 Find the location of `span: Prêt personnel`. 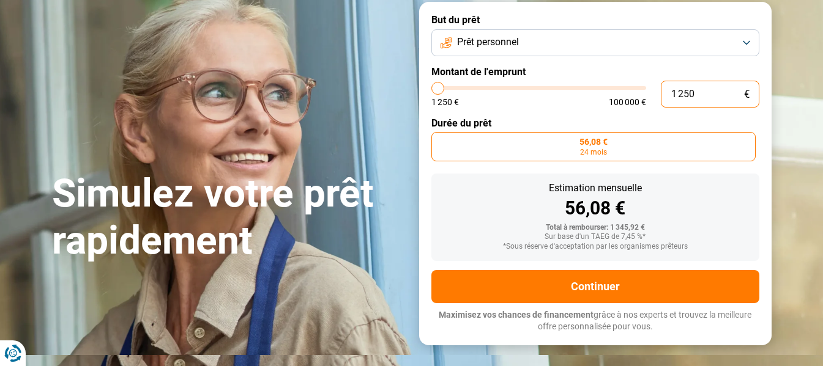

span: Prêt personnel is located at coordinates (488, 42).